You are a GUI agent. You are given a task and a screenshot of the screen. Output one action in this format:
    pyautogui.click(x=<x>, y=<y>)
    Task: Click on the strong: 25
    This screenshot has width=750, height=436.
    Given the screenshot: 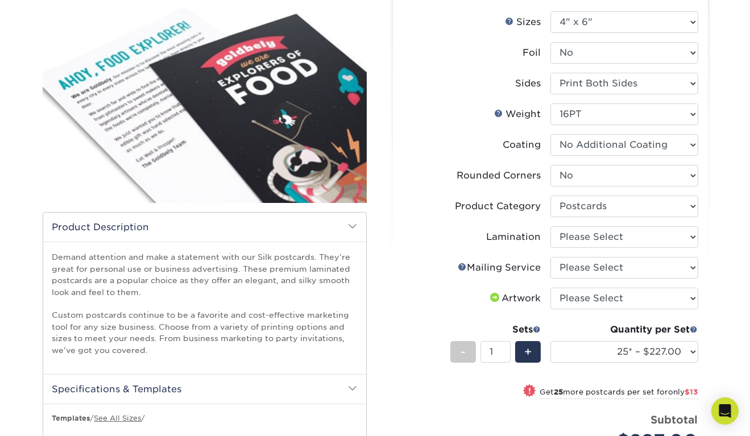 What is the action you would take?
    pyautogui.click(x=559, y=392)
    